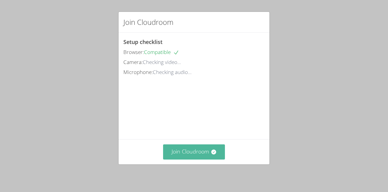 This screenshot has width=388, height=192. I want to click on span: Compatible, so click(162, 52).